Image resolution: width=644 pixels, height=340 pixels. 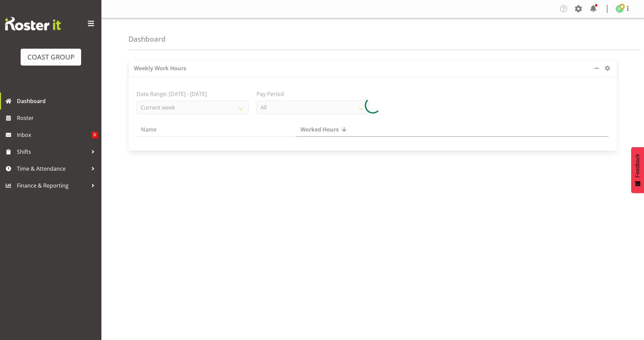 What do you see at coordinates (52, 186) in the screenshot?
I see `span: Finance & Reporting` at bounding box center [52, 186].